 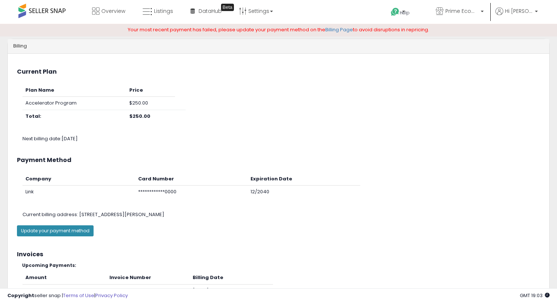 I want to click on b: Total:, so click(x=33, y=116).